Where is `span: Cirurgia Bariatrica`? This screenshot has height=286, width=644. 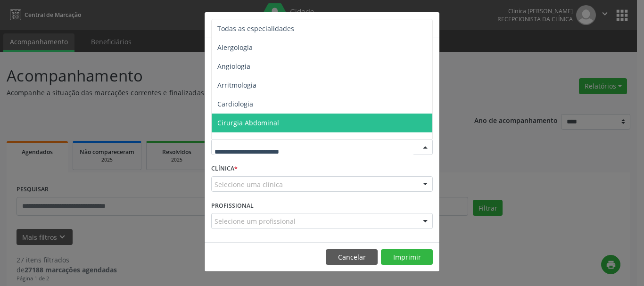 span: Cirurgia Bariatrica is located at coordinates (246, 142).